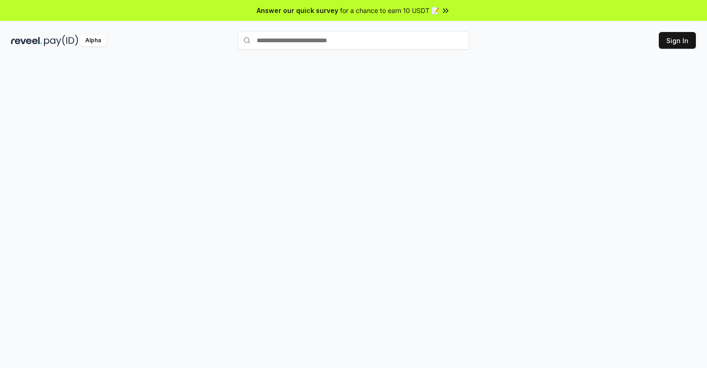 The image size is (707, 368). Describe the element at coordinates (61, 40) in the screenshot. I see `img: pay_id` at that location.